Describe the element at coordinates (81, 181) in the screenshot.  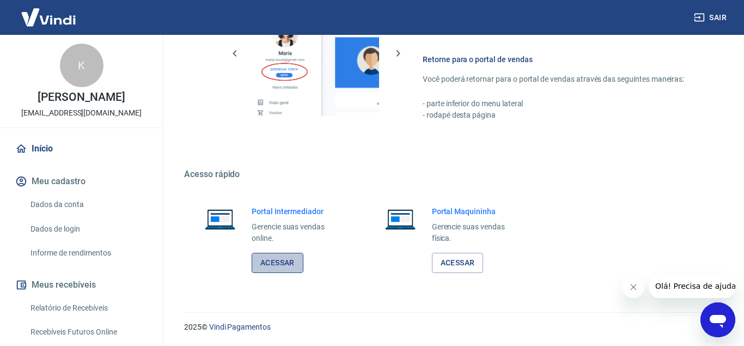
I see `button: Meu cadastro` at that location.